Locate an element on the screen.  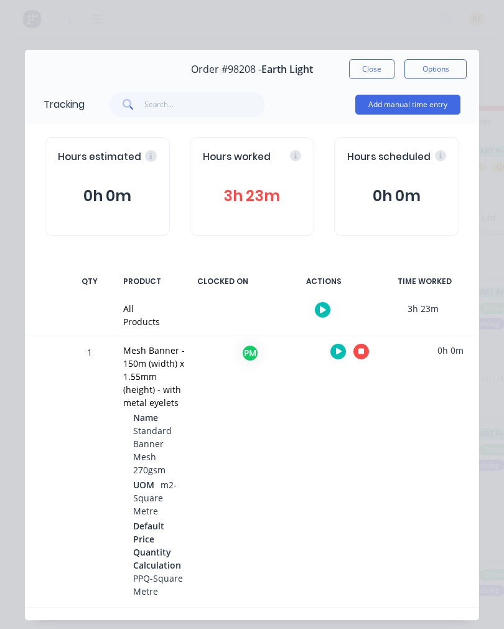
div: TIME WORKED is located at coordinates (425, 281).